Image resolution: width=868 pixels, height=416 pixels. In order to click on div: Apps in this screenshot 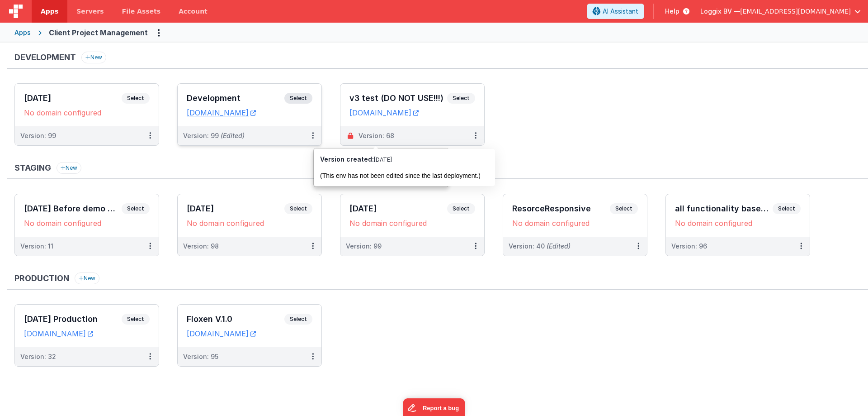, I will do `click(23, 32)`.